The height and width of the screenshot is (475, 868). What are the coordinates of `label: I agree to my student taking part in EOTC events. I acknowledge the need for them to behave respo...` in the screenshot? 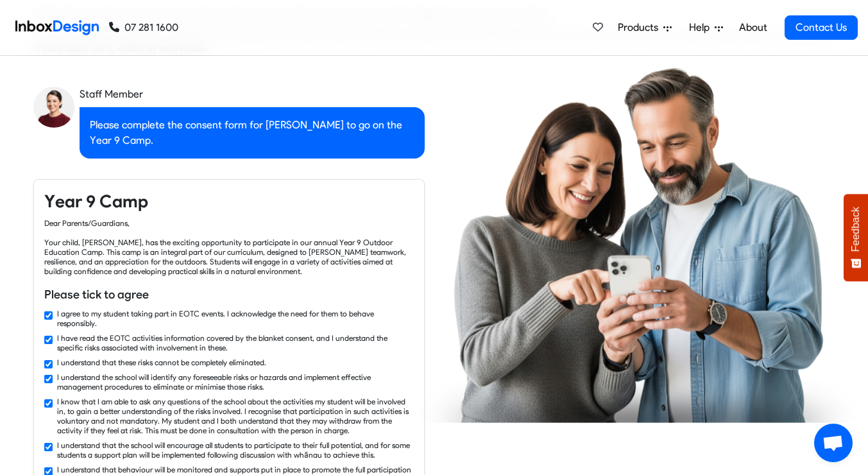 It's located at (236, 318).